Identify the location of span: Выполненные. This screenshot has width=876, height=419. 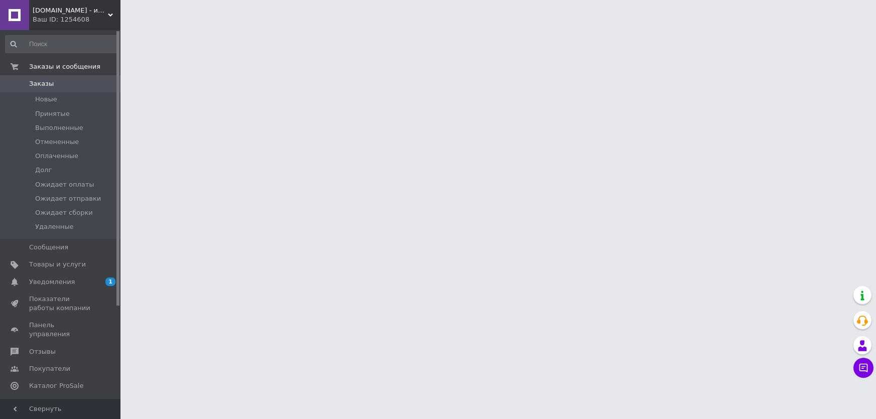
(59, 128).